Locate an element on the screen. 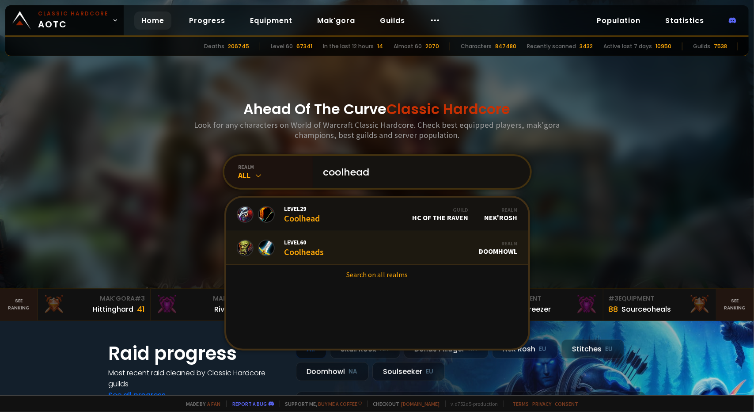  div: 2070 is located at coordinates (432, 46).